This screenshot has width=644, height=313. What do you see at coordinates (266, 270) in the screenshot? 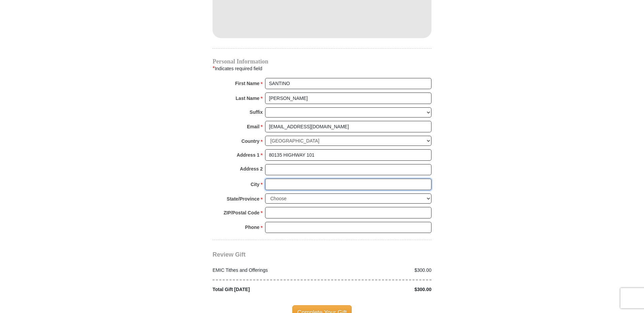
I see `div: EMIC Tithes and Offerings` at bounding box center [266, 270].